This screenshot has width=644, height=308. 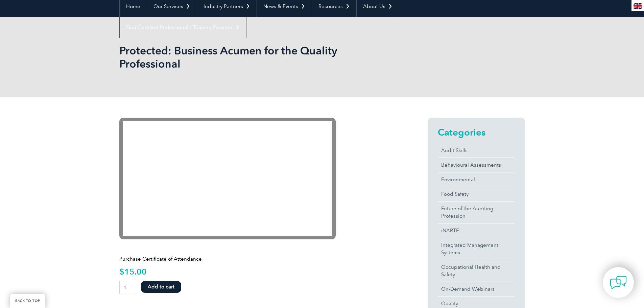 What do you see at coordinates (476, 271) in the screenshot?
I see `a: Occupational Health and Safety` at bounding box center [476, 271].